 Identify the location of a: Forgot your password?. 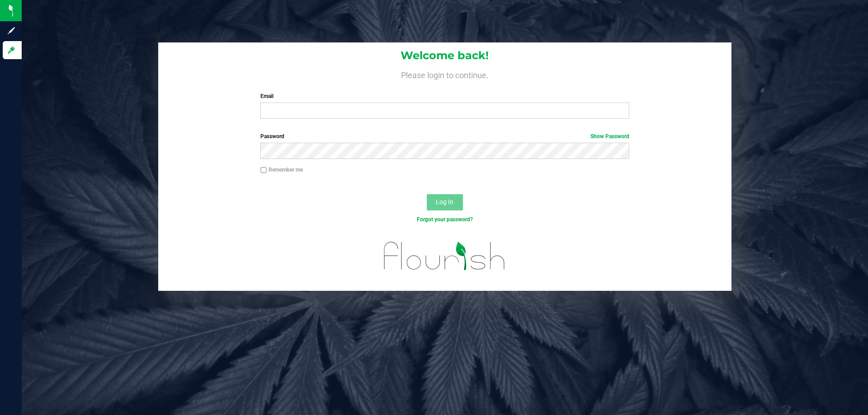
(445, 220).